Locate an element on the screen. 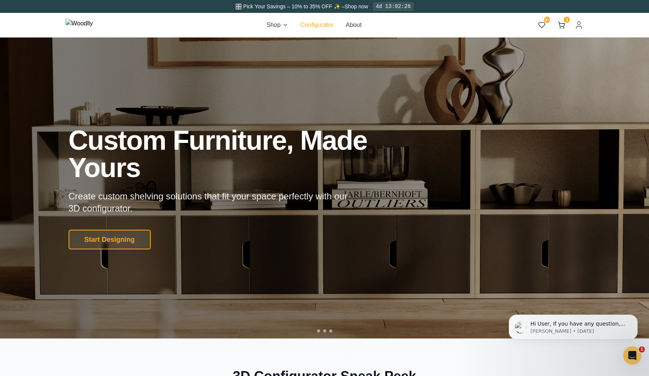 The image size is (649, 376). button: 9+ is located at coordinates (541, 25).